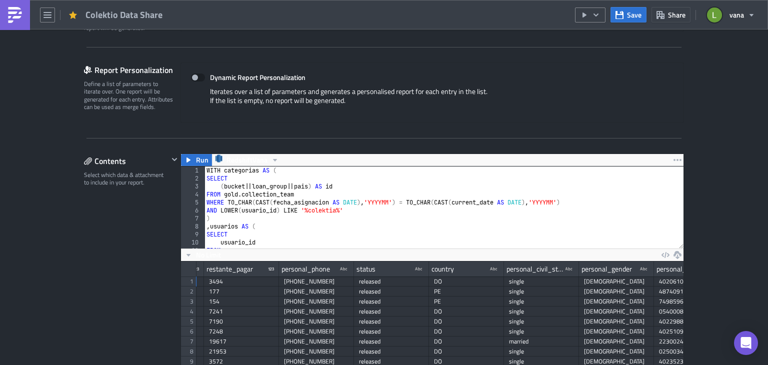  Describe the element at coordinates (442, 269) in the screenshot. I see `div: country` at that location.